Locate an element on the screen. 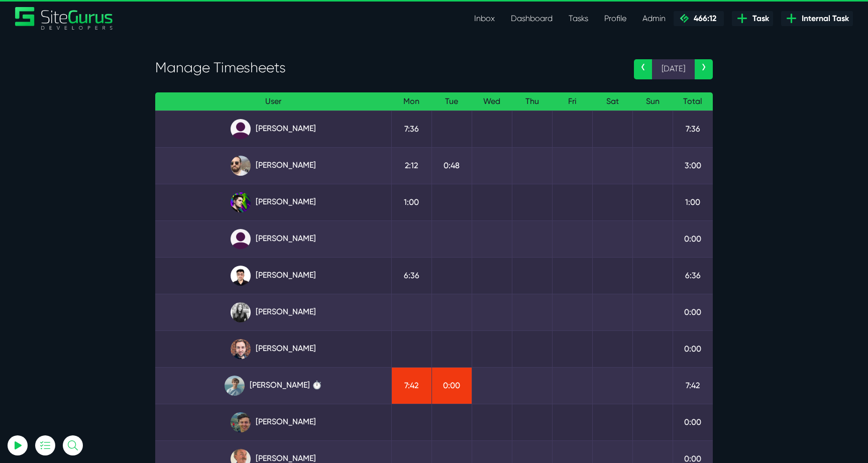 The height and width of the screenshot is (463, 868). th: User is located at coordinates (273, 101).